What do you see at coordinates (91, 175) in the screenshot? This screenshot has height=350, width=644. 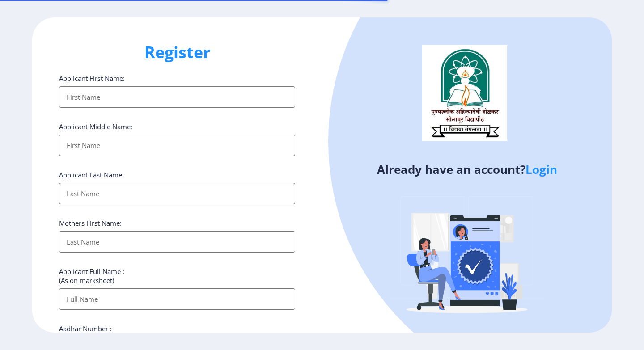 I see `label: Applicant Last Name:` at bounding box center [91, 175].